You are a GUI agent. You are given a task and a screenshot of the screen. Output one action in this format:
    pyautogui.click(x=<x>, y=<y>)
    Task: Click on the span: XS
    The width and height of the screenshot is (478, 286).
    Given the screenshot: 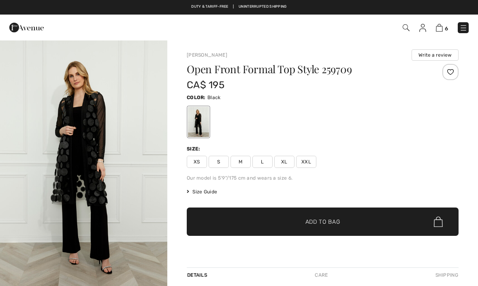 What is the action you would take?
    pyautogui.click(x=197, y=162)
    